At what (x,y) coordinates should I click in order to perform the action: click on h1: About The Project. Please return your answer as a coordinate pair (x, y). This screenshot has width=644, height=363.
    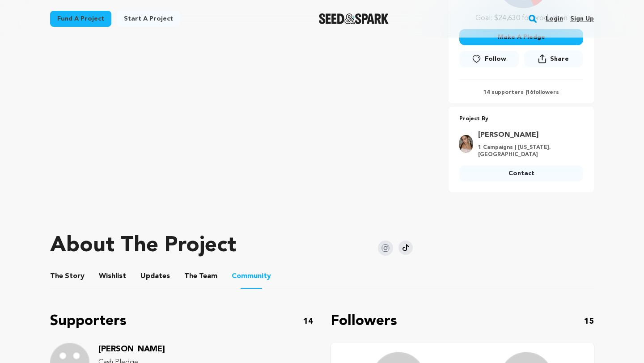
    Looking at the image, I should click on (143, 246).